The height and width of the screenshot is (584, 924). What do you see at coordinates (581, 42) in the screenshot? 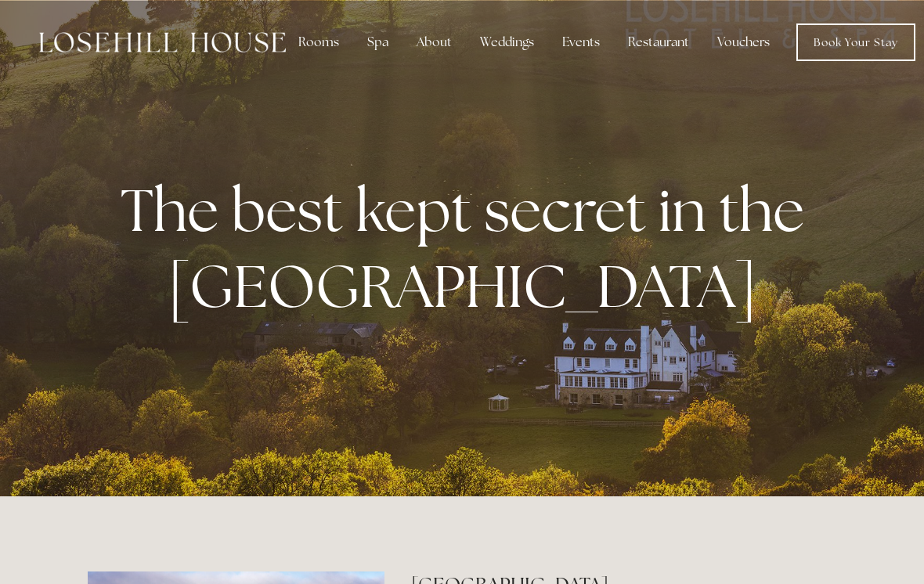
I see `div: Events` at bounding box center [581, 42].